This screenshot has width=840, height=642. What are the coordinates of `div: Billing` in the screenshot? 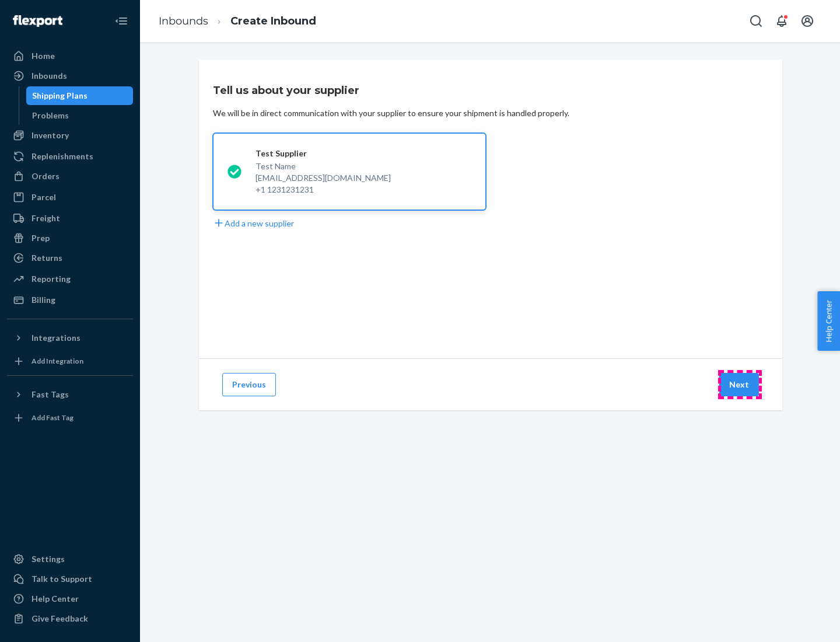 It's located at (43, 300).